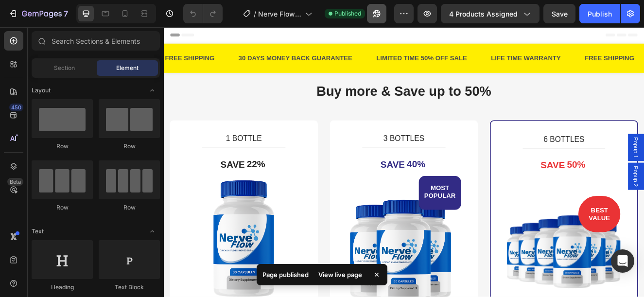 The width and height of the screenshot is (644, 297). Describe the element at coordinates (96, 41) in the screenshot. I see `input: Search Sections & Elements` at that location.